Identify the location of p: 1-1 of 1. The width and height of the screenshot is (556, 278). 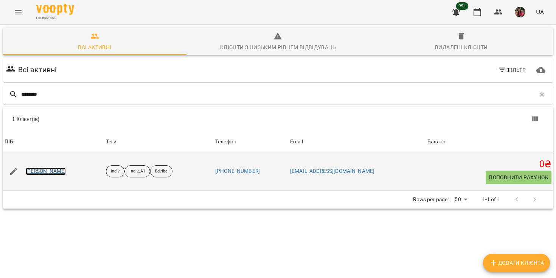
(492, 200).